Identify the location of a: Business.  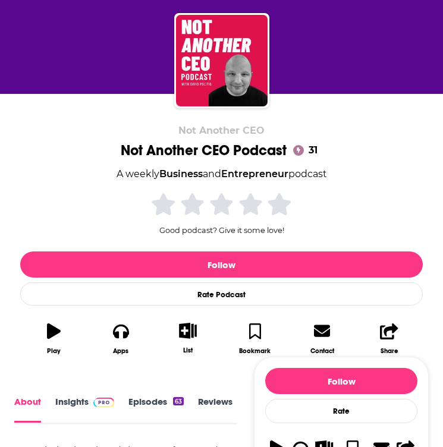
(181, 174).